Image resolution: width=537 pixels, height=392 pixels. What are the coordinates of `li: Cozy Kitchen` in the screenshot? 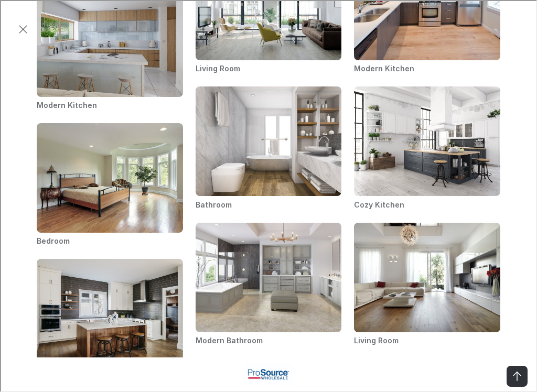 It's located at (425, 147).